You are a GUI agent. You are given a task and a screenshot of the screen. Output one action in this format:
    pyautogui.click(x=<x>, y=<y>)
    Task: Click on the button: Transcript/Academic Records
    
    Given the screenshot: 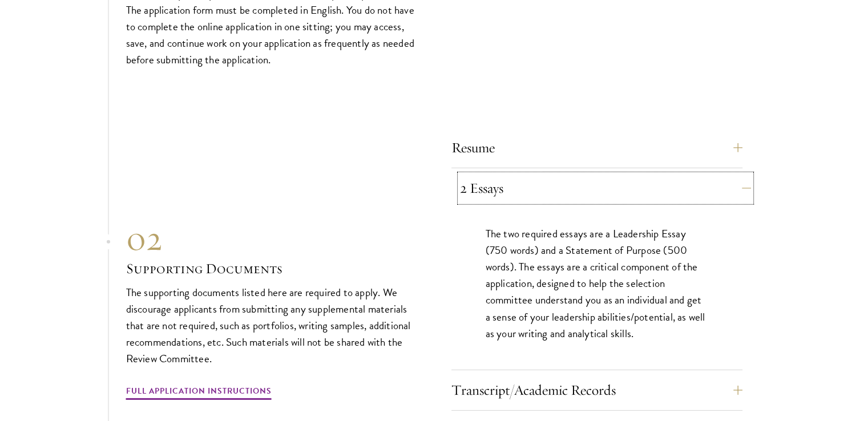 What is the action you would take?
    pyautogui.click(x=597, y=391)
    